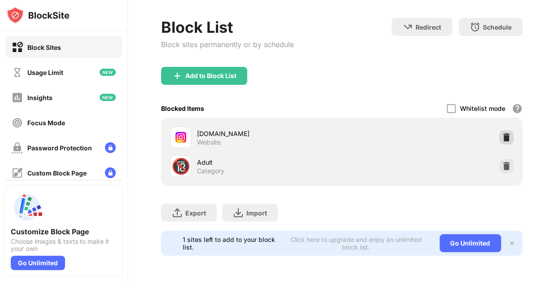 This screenshot has width=556, height=281. I want to click on div: Password Protection, so click(60, 148).